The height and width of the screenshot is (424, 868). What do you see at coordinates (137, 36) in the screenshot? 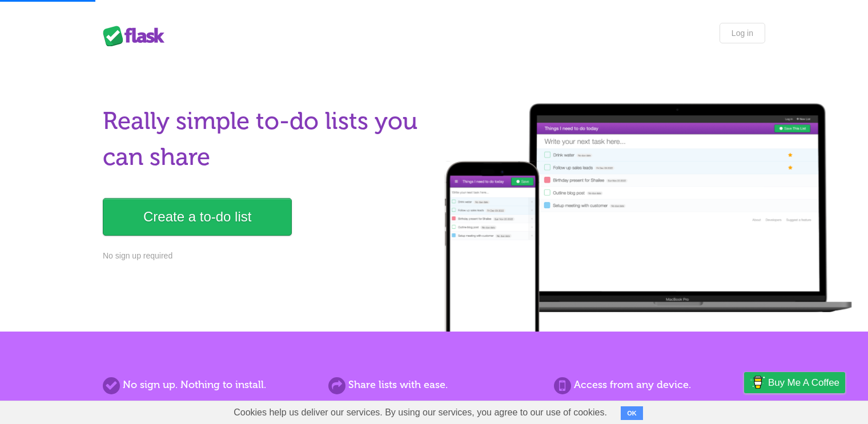
I see `div: Flask Lists` at bounding box center [137, 36].